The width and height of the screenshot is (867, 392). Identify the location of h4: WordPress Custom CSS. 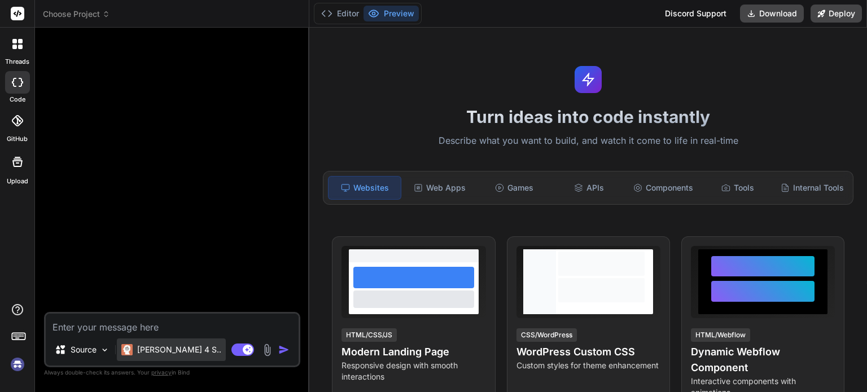
(588, 352).